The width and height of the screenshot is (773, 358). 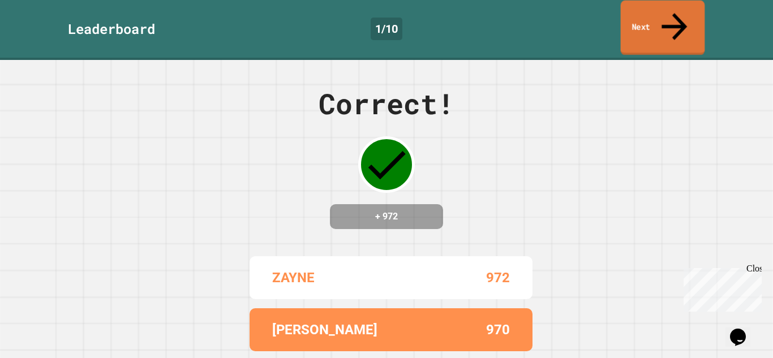 What do you see at coordinates (387, 29) in the screenshot?
I see `div: 1 / 10` at bounding box center [387, 29].